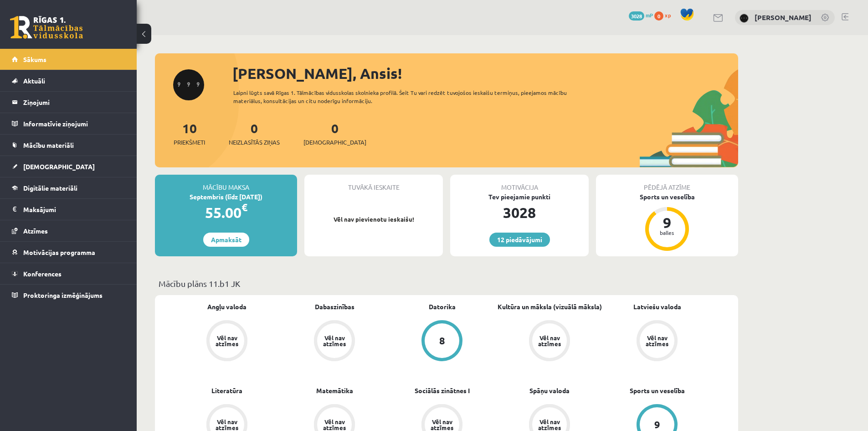 The height and width of the screenshot is (431, 868). Describe the element at coordinates (74, 124) in the screenshot. I see `legend: Informatīvie ziņojumi` at that location.